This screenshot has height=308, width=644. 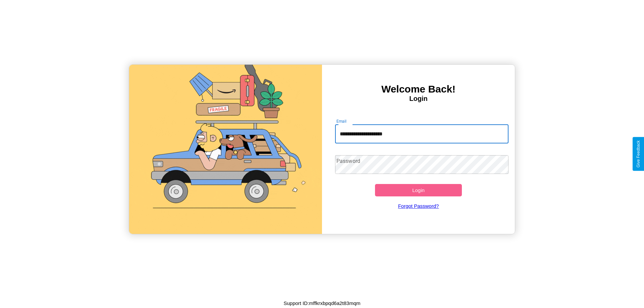 I want to click on h4: Login, so click(x=418, y=98).